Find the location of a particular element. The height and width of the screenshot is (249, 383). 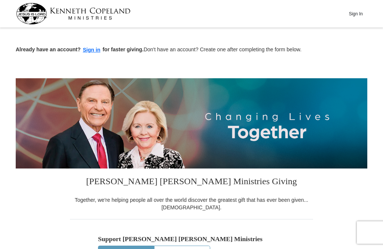

button: Sign In is located at coordinates (356, 13).